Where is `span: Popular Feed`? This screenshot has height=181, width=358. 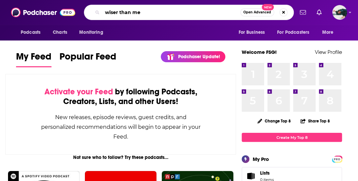 span: Popular Feed is located at coordinates (88, 59).